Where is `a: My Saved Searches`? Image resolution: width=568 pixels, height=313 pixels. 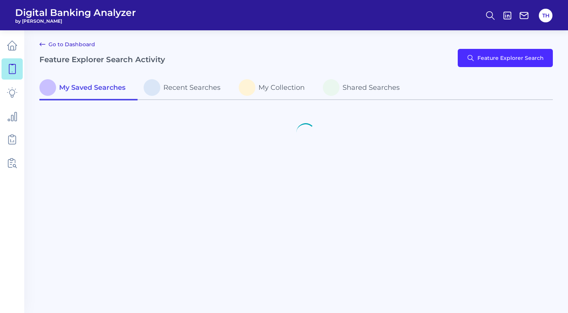
a: My Saved Searches is located at coordinates (88, 88).